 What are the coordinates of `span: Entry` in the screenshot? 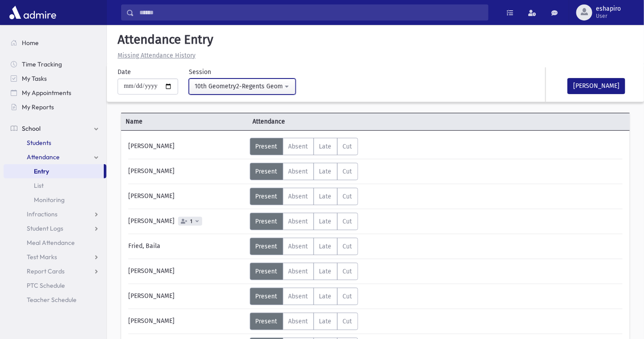 It's located at (41, 171).